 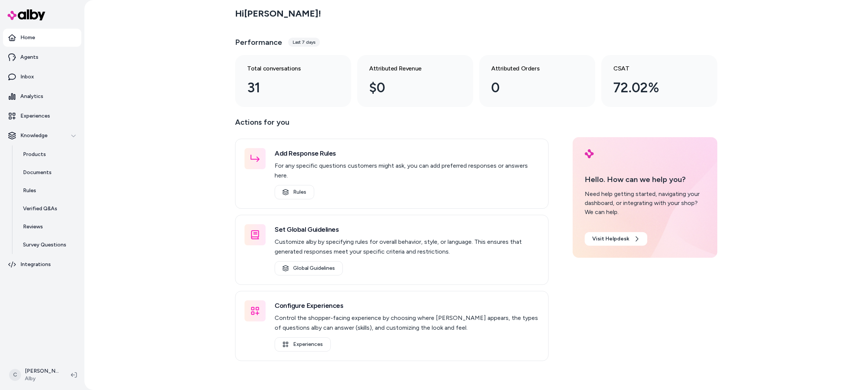 I want to click on a: Products, so click(x=48, y=155).